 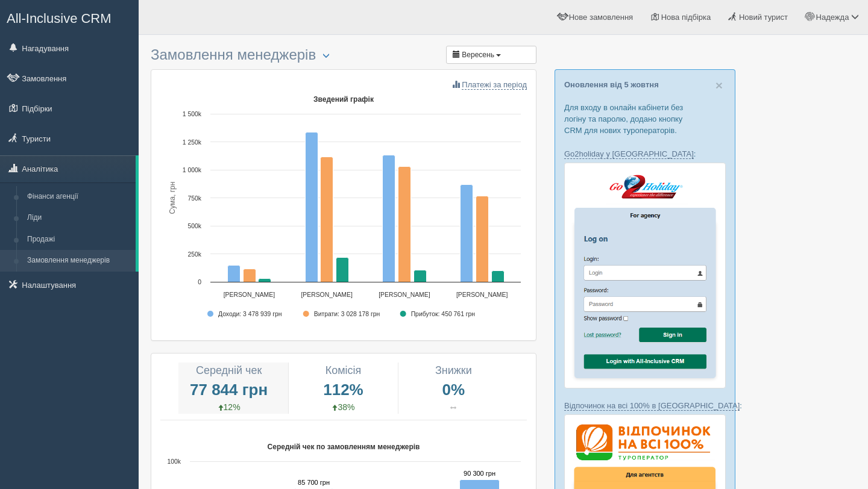 What do you see at coordinates (79, 261) in the screenshot?
I see `a: Замовлення менеджерів` at bounding box center [79, 261].